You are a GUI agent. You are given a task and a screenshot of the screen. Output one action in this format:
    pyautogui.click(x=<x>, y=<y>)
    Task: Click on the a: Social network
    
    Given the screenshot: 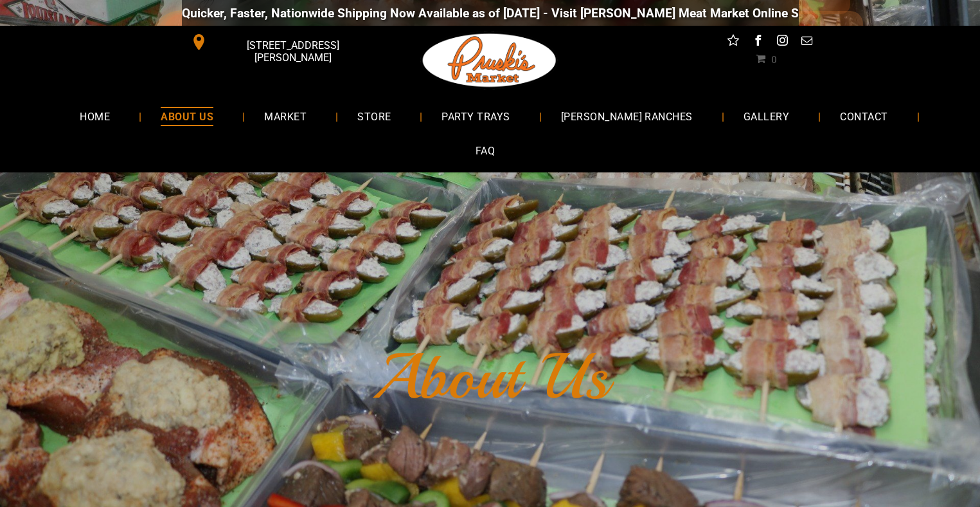 What is the action you would take?
    pyautogui.click(x=734, y=42)
    